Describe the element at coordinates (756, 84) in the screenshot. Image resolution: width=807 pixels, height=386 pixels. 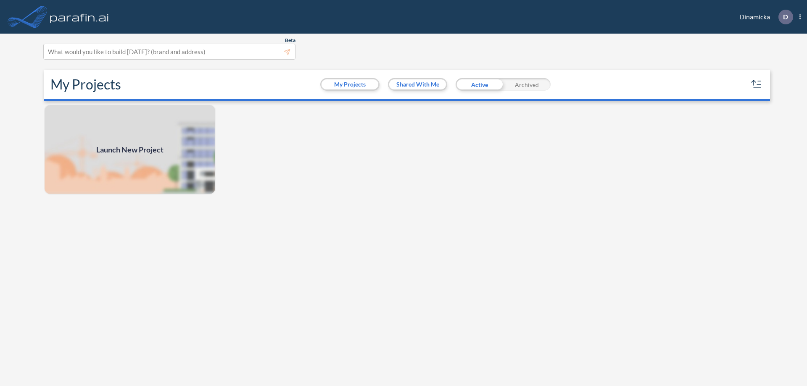
I see `button: sort` at that location.